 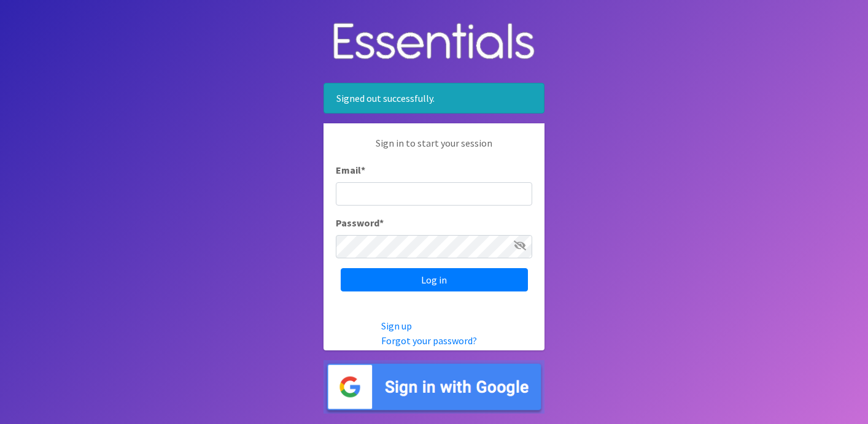 What do you see at coordinates (434, 386) in the screenshot?
I see `img: Sign in with Google` at bounding box center [434, 386].